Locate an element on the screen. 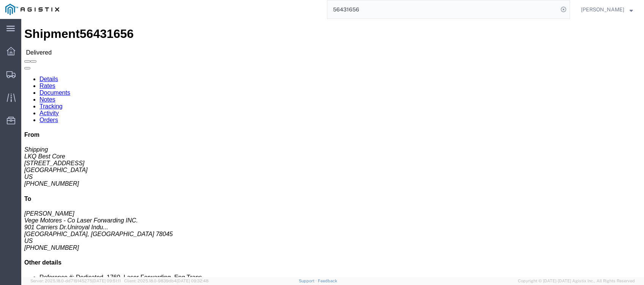 The image size is (644, 285). input: Search for shipment number, reference number is located at coordinates (443, 10).